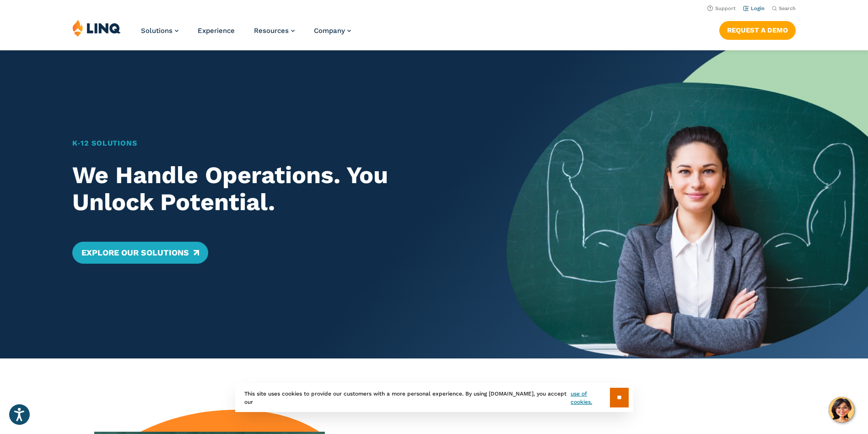  Describe the element at coordinates (271, 30) in the screenshot. I see `span: Resources` at that location.